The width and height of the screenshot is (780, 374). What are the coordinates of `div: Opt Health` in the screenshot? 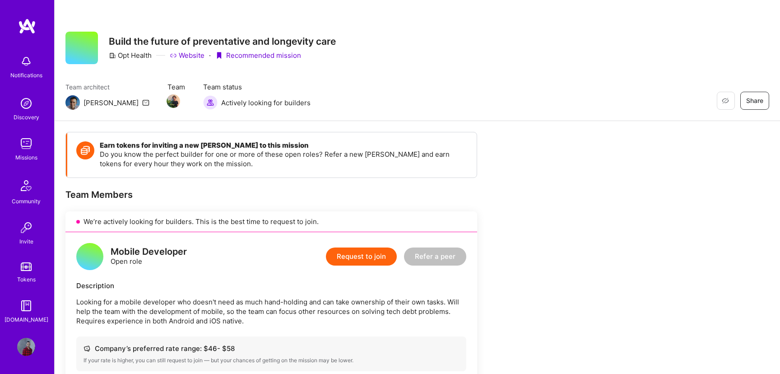 It's located at (130, 55).